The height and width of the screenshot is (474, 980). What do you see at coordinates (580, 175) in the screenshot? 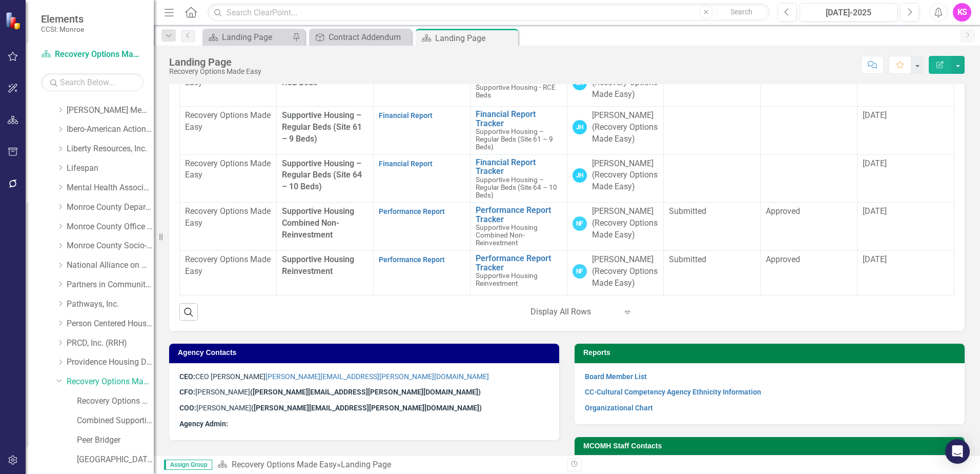
I see `div: JH` at bounding box center [580, 175].